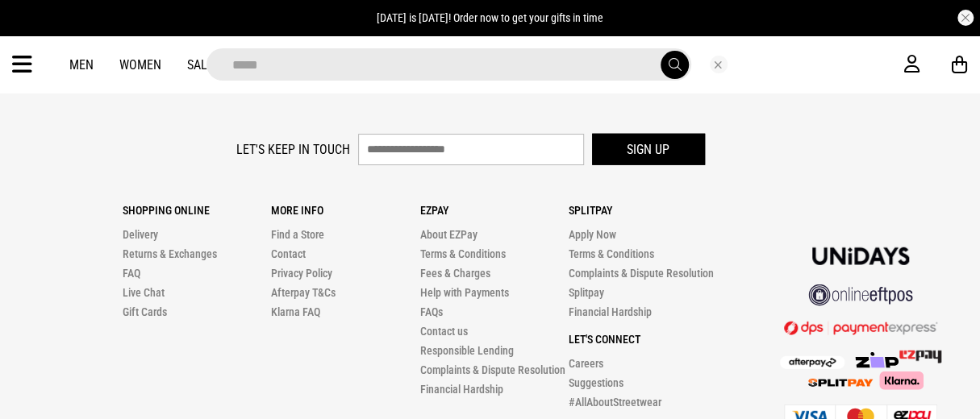 The image size is (980, 419). I want to click on a: Sale, so click(200, 64).